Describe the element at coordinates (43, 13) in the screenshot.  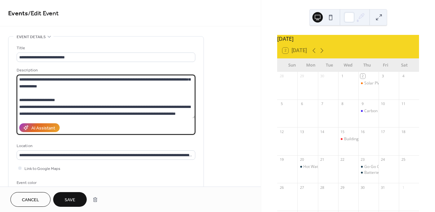
I see `span: / Edit Event` at that location.